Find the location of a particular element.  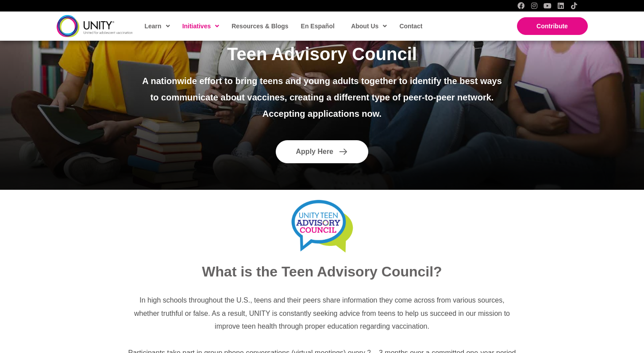

a: Facebook is located at coordinates (521, 6).